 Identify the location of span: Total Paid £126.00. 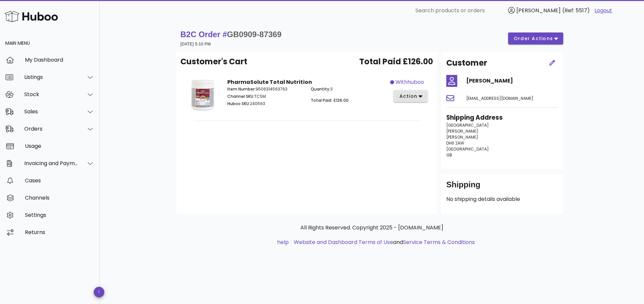
(396, 62).